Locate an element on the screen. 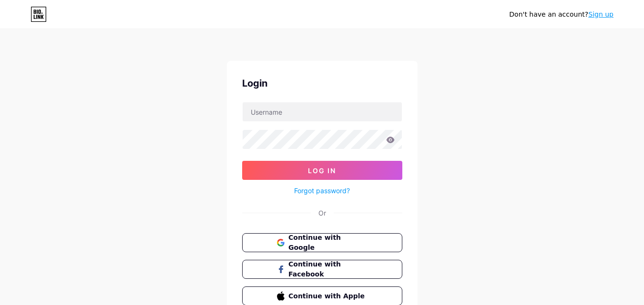 The height and width of the screenshot is (305, 644). button: Continue with Google is located at coordinates (322, 243).